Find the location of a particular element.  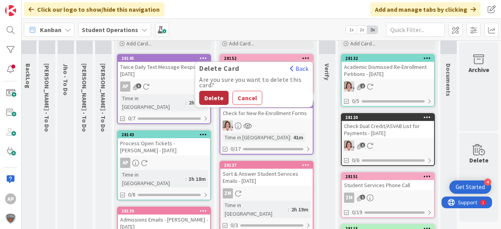

span: Zaida - To Do is located at coordinates (85, 97).